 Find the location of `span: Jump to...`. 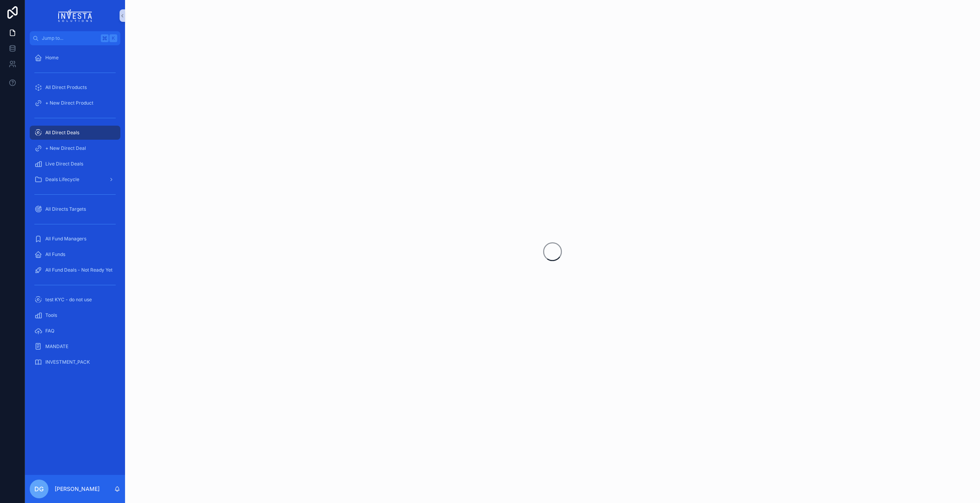

span: Jump to... is located at coordinates (69, 38).